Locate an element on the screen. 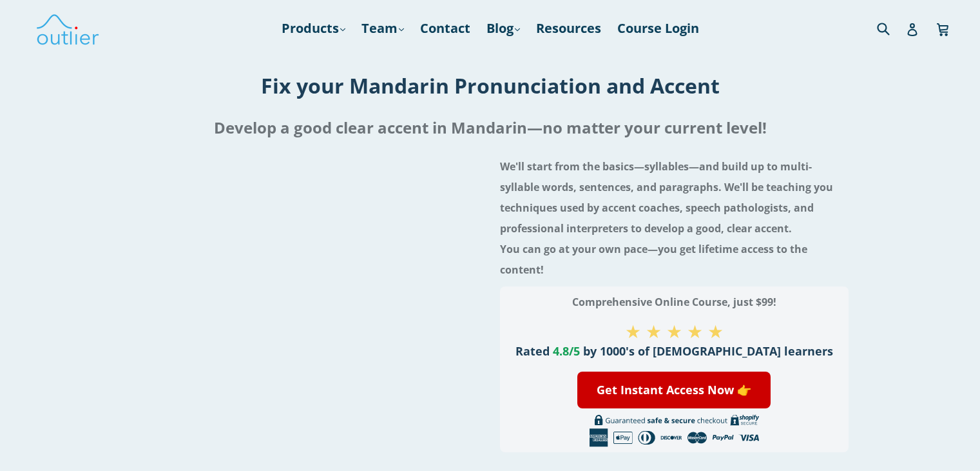  a: Course Login is located at coordinates (658, 29).